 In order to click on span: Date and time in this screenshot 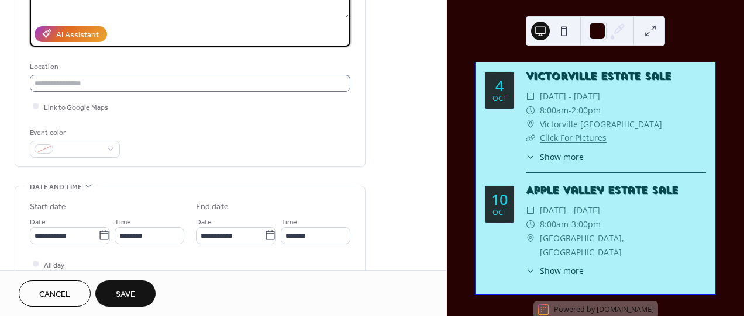, I will do `click(56, 187)`.